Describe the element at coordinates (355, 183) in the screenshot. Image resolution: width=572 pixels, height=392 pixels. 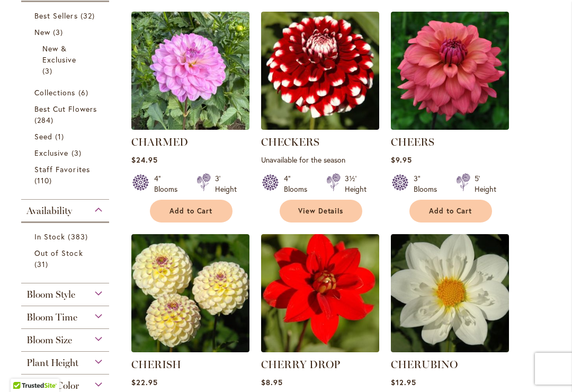
I see `div: 3½' Height` at that location.